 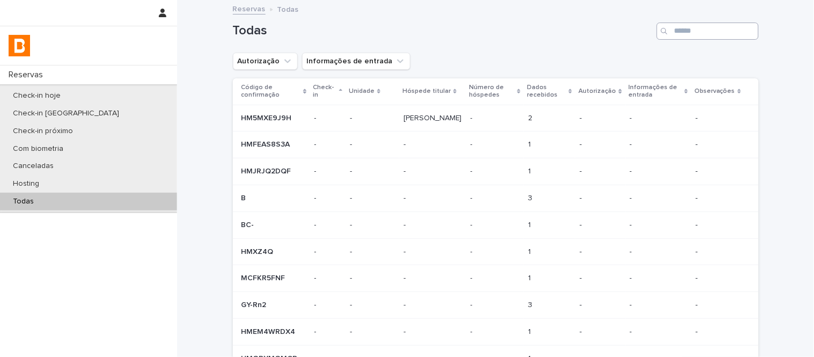 What do you see at coordinates (255, 304) in the screenshot?
I see `p: GY-Rn2` at bounding box center [255, 304].